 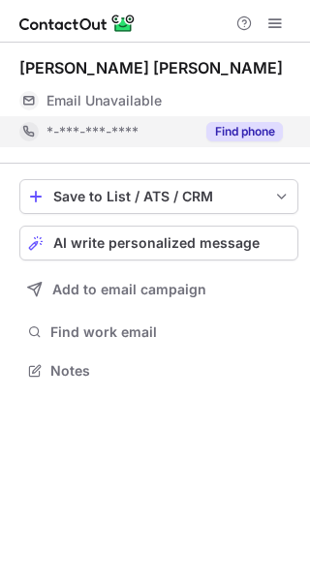 I want to click on button: Reveal Button, so click(x=244, y=132).